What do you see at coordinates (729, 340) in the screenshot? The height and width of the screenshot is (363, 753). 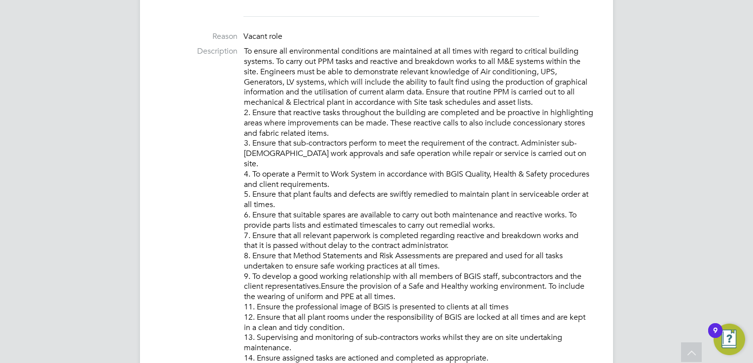 I see `button: Open Resource Center, 9 new notifications` at bounding box center [729, 340].